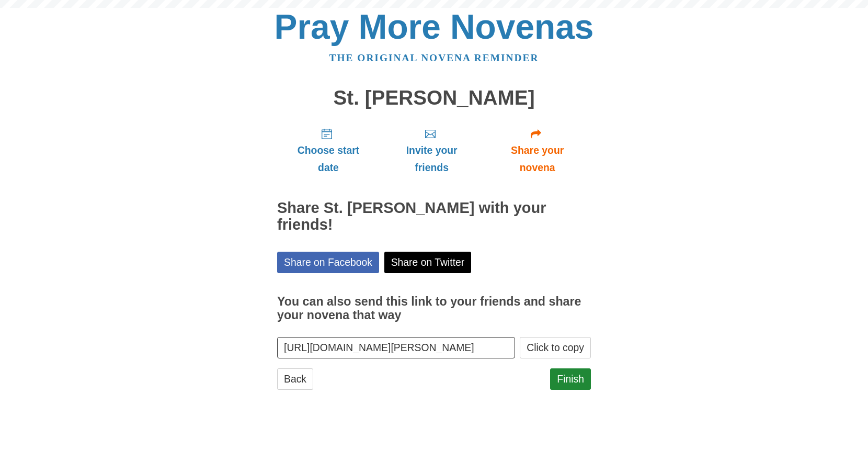  What do you see at coordinates (431, 159) in the screenshot?
I see `span: Invite your friends` at bounding box center [431, 159].